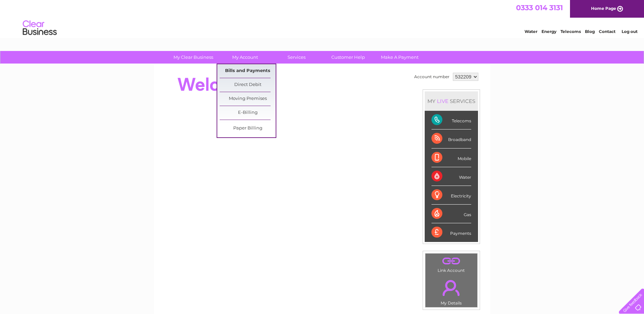  I want to click on div: Telecoms, so click(451, 120).